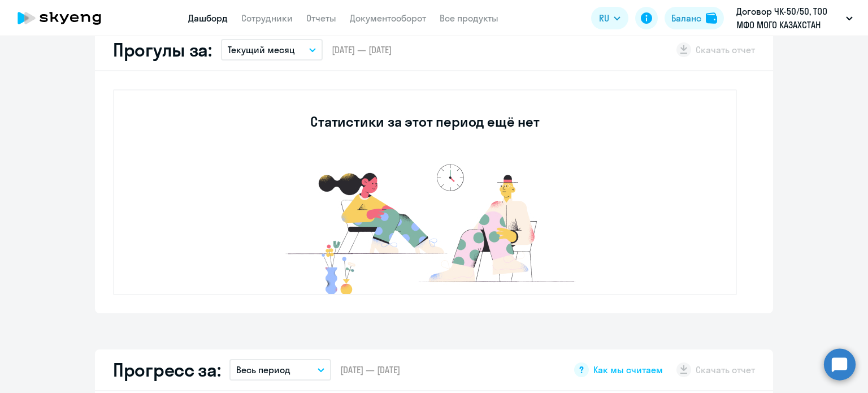 The image size is (868, 393). Describe the element at coordinates (628, 370) in the screenshot. I see `span: Как мы считаем` at that location.